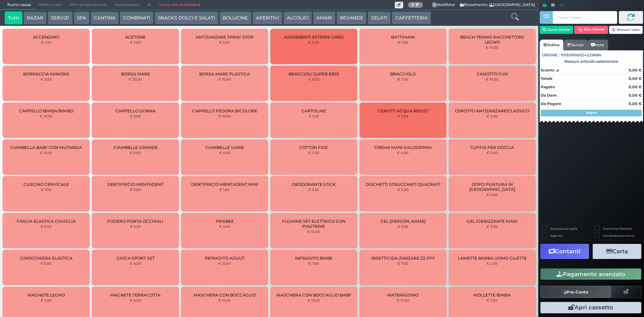 The image size is (644, 317). What do you see at coordinates (547, 79) in the screenshot?
I see `strong: Totale` at bounding box center [547, 79].